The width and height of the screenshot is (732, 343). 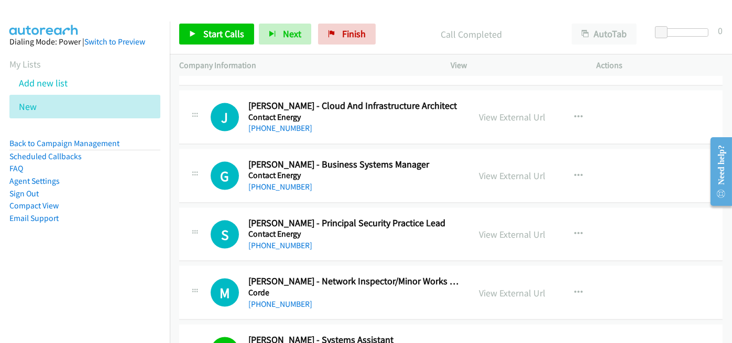 What do you see at coordinates (28, 106) in the screenshot?
I see `a: New` at bounding box center [28, 106].